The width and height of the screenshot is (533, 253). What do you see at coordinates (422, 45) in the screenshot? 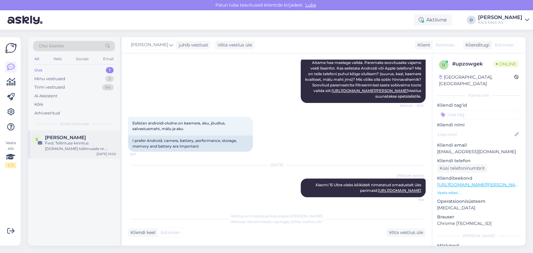
I see `div: Klient` at bounding box center [422, 45].